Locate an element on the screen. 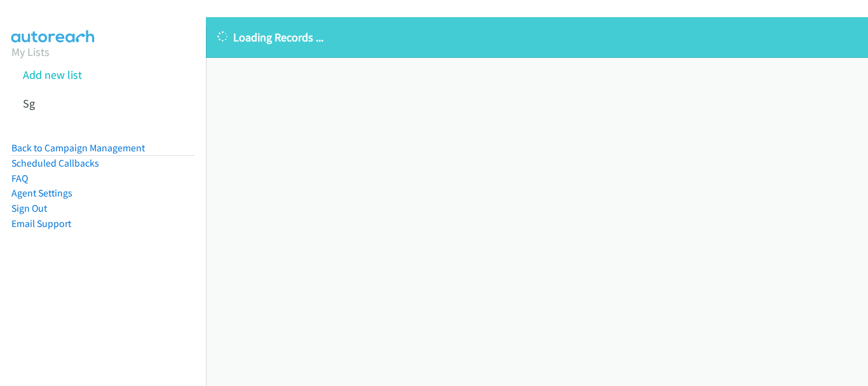 This screenshot has height=386, width=868. a: Scheduled Callbacks is located at coordinates (55, 163).